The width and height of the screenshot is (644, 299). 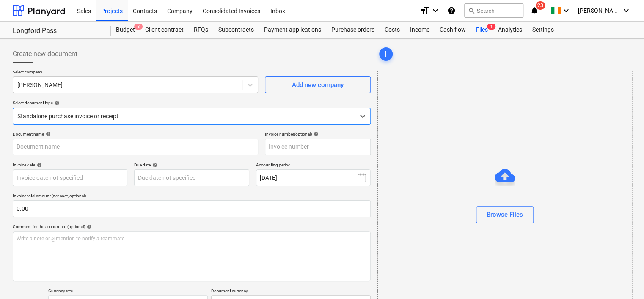 What do you see at coordinates (191, 197) in the screenshot?
I see `p: Invoice total amount (net cost, optional)` at bounding box center [191, 197].